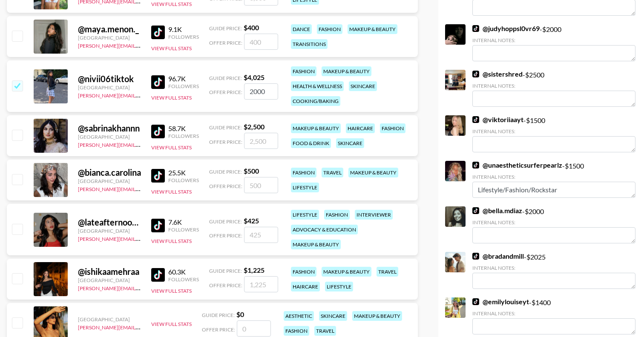 The image size is (644, 337). I want to click on div: @ nivii06tiktok, so click(109, 79).